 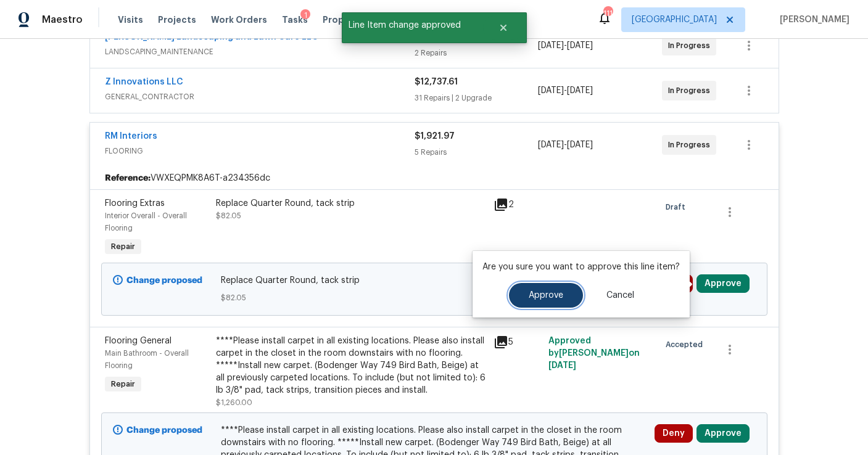 I want to click on div: 5 Repairs, so click(x=476, y=153).